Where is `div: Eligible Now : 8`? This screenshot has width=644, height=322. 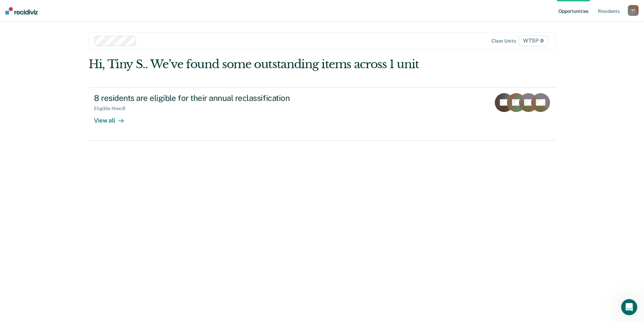
div: Eligible Now : 8 is located at coordinates (112, 108).